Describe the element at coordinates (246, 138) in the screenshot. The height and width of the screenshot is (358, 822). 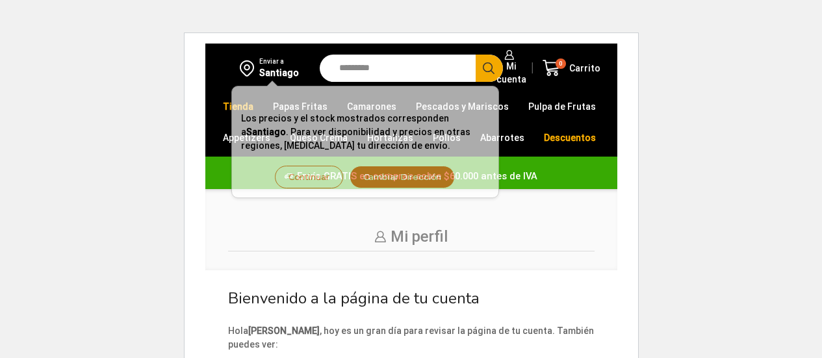
I see `a: Appetizers` at that location.